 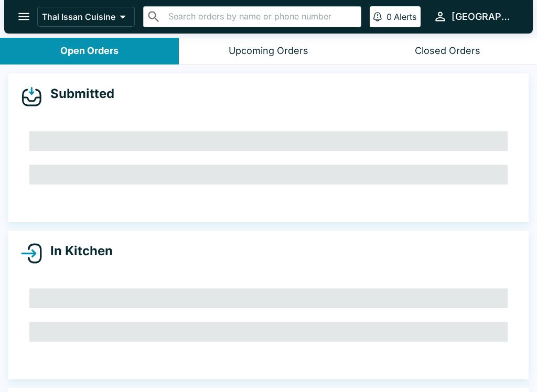 What do you see at coordinates (389, 17) in the screenshot?
I see `p: 0` at bounding box center [389, 17].